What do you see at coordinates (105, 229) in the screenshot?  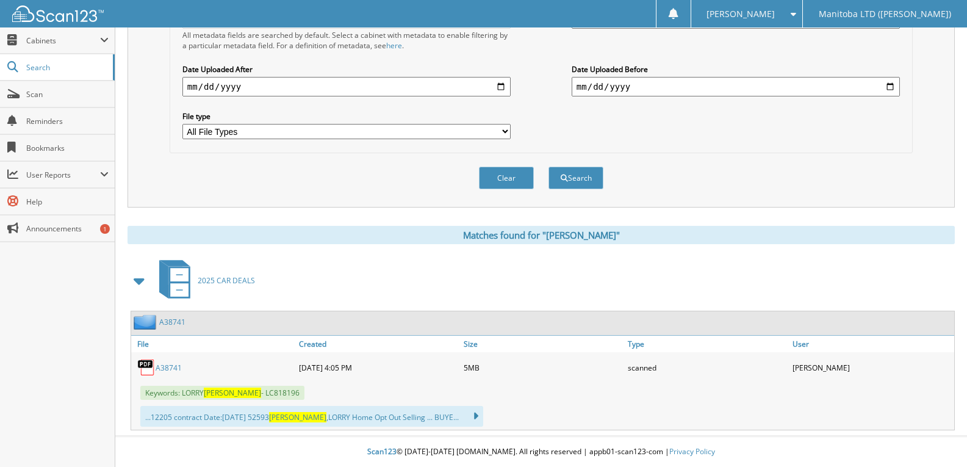 I see `div: 1` at bounding box center [105, 229].